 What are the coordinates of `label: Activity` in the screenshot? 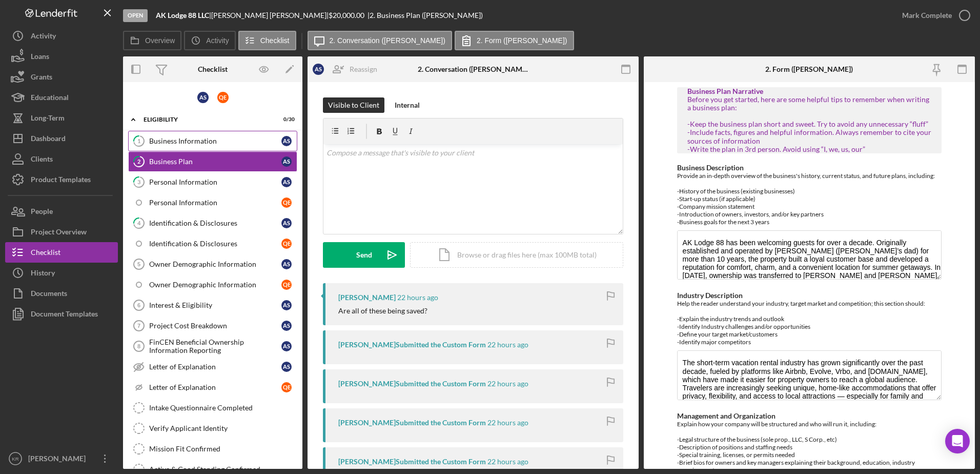 It's located at (217, 40).